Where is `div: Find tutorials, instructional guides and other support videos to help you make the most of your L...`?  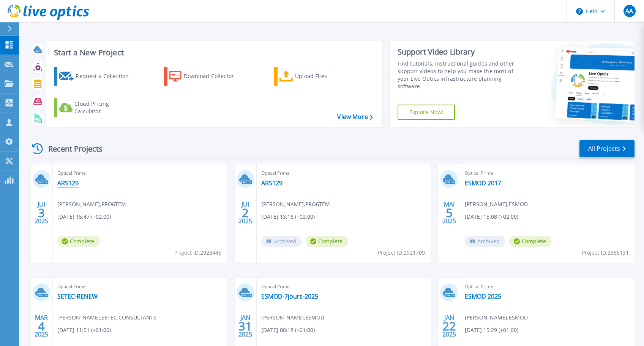 div: Find tutorials, instructional guides and other support videos to help you make the most of your L... is located at coordinates (460, 75).